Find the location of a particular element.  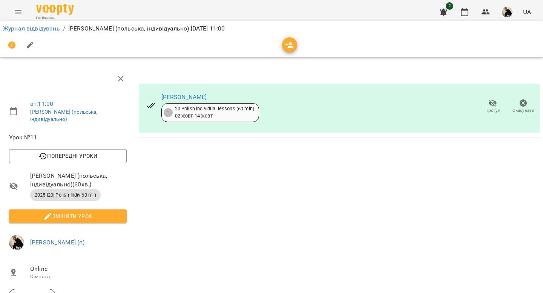

span: Урок №11 is located at coordinates (68, 138).